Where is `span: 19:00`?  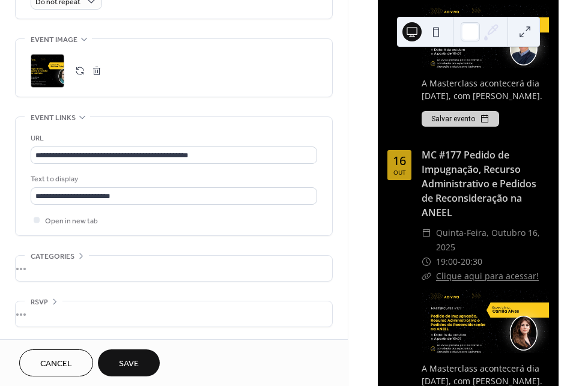
span: 19:00 is located at coordinates (446, 261).